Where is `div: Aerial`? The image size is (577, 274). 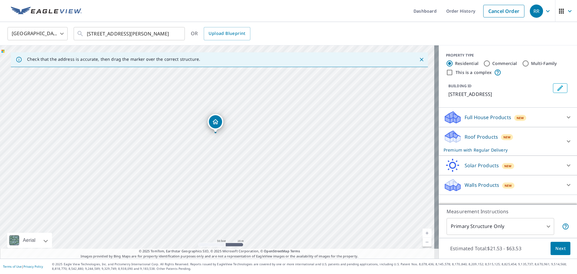
div: Aerial is located at coordinates (29, 240).